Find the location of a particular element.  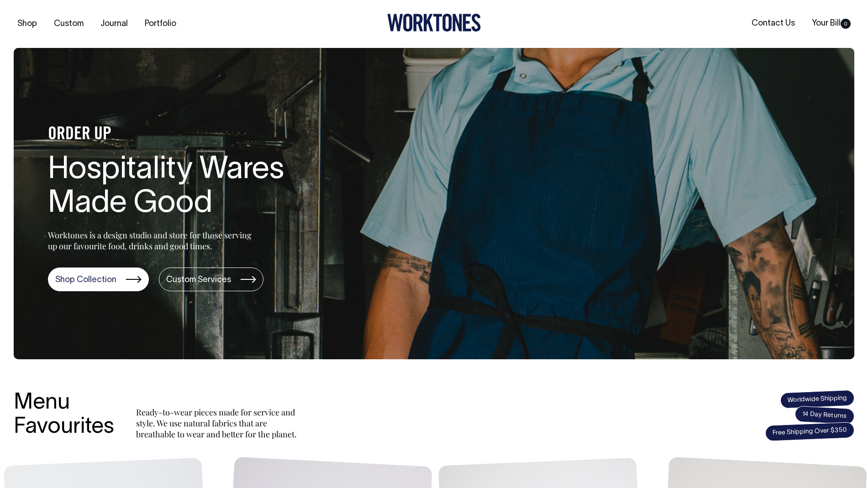

span: Free Shipping Over $350 is located at coordinates (809, 431).